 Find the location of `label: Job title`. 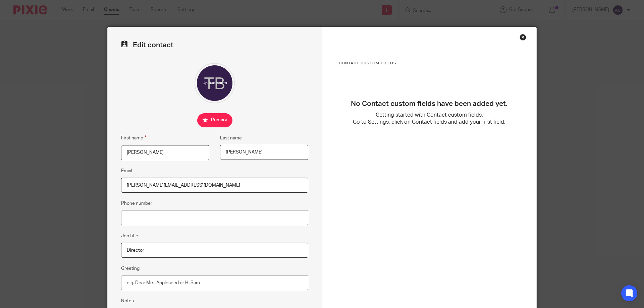

label: Job title is located at coordinates (129, 236).